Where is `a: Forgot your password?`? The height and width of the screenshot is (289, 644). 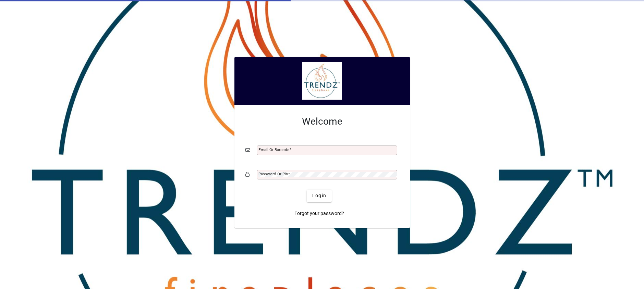 a: Forgot your password? is located at coordinates (319, 214).